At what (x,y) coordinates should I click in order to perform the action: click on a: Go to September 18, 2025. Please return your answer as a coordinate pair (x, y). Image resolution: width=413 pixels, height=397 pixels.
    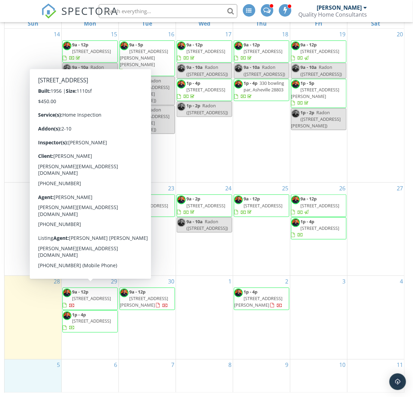
    Looking at the image, I should click on (285, 34).